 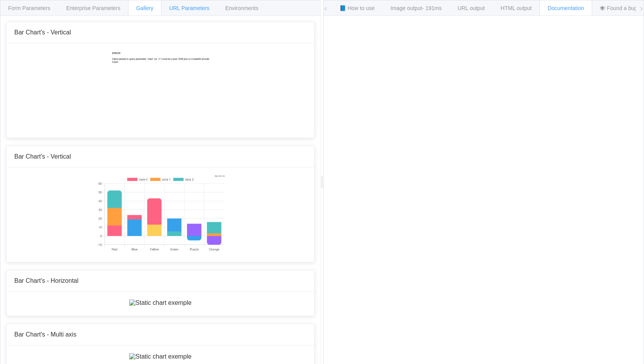 What do you see at coordinates (93, 8) in the screenshot?
I see `span: Enterprise Parameters` at bounding box center [93, 8].